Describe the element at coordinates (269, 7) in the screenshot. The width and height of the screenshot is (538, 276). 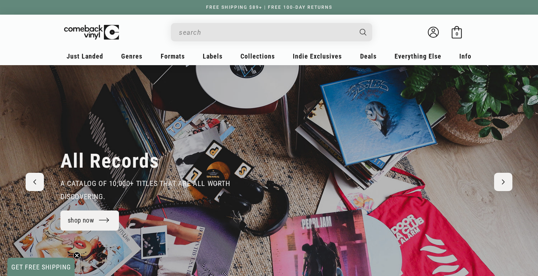
I see `a: FREE SHIPPING $89+ | FREE 100-DAY RETURNS` at that location.